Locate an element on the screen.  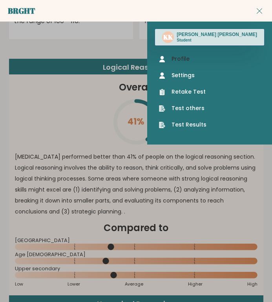
a: Profile is located at coordinates (209, 59).